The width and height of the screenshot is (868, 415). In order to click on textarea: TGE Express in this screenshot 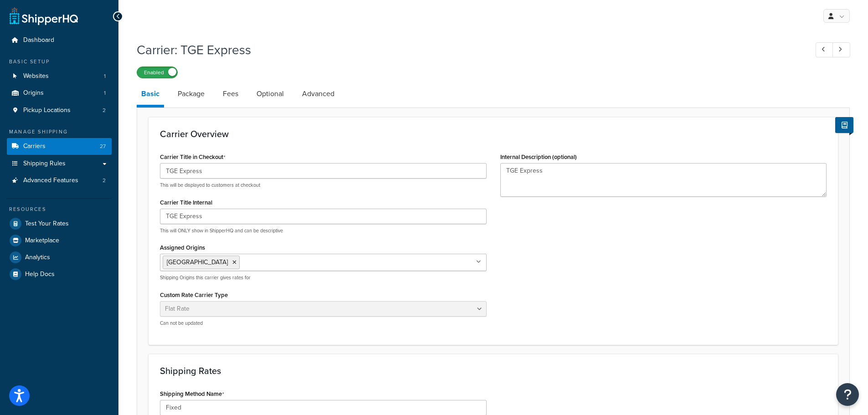, I will do `click(664, 180)`.